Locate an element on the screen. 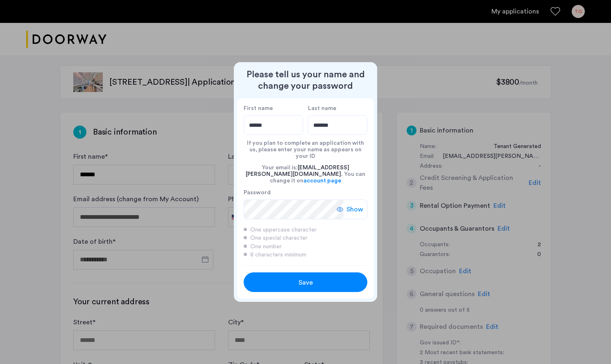 Image resolution: width=611 pixels, height=364 pixels. div: Your email is: . You can change it on is located at coordinates (306, 174).